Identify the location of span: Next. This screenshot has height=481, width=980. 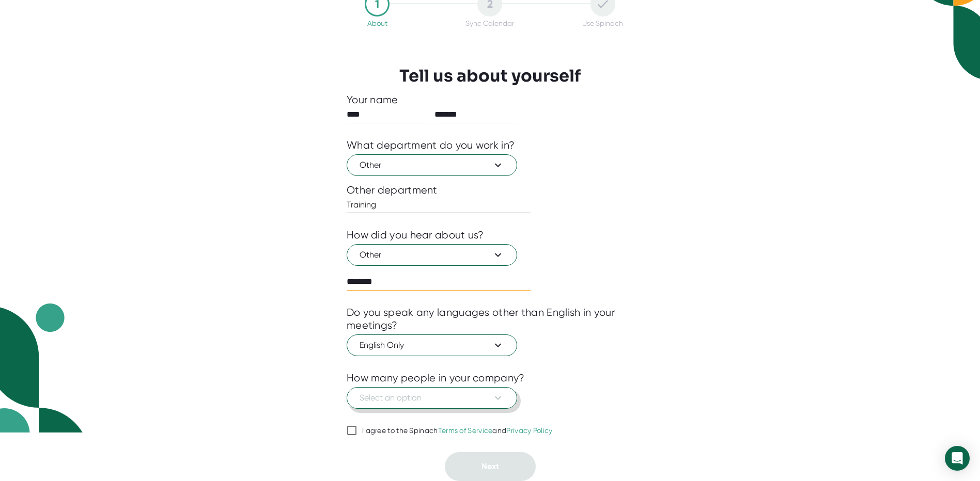
(490, 467).